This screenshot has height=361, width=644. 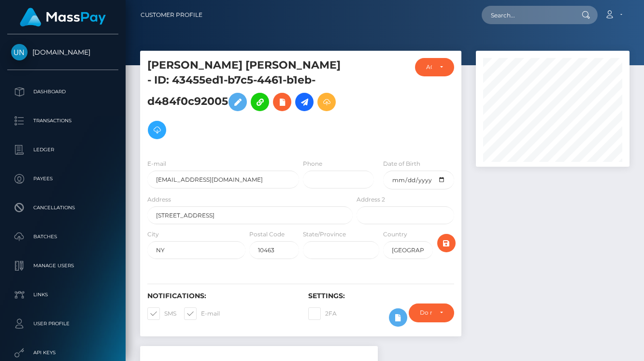 What do you see at coordinates (429, 68) in the screenshot?
I see `div: ACTIVE` at bounding box center [429, 68].